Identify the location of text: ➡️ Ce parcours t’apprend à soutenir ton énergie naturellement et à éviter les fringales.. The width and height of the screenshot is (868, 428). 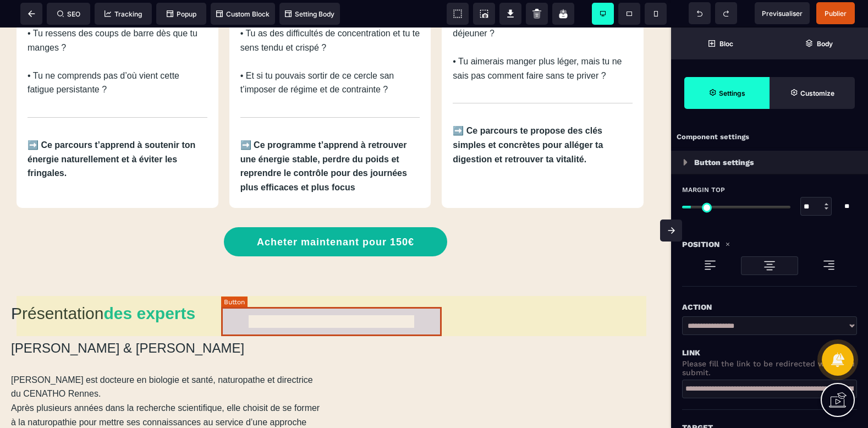
(117, 131).